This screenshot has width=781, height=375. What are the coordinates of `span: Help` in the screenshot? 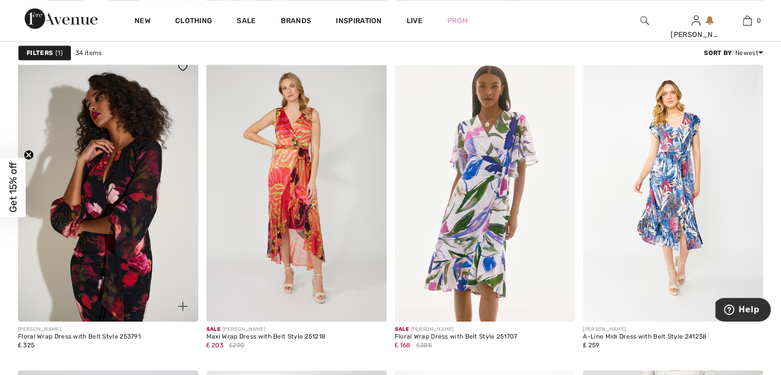 It's located at (33, 12).